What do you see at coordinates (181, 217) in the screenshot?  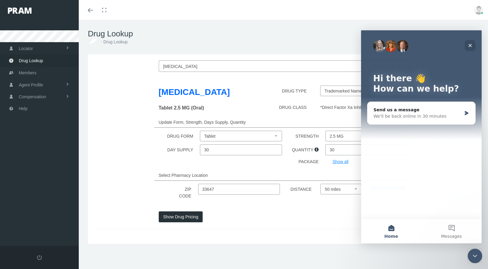 I see `button: Show Drug Pricing` at bounding box center [181, 217].